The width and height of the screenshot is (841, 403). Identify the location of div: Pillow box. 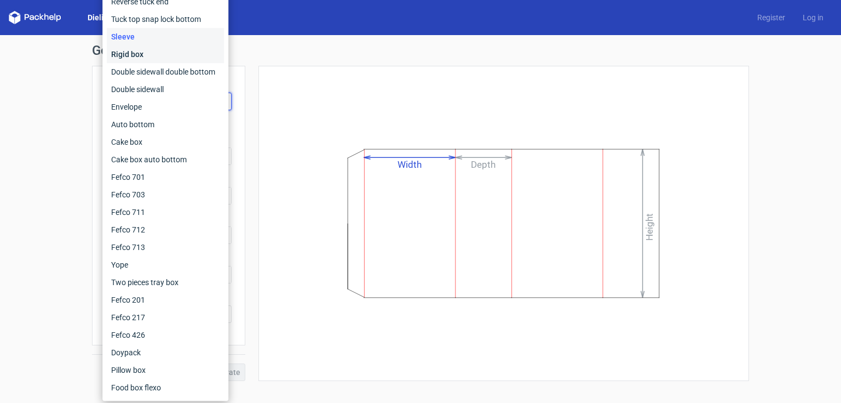
(165, 370).